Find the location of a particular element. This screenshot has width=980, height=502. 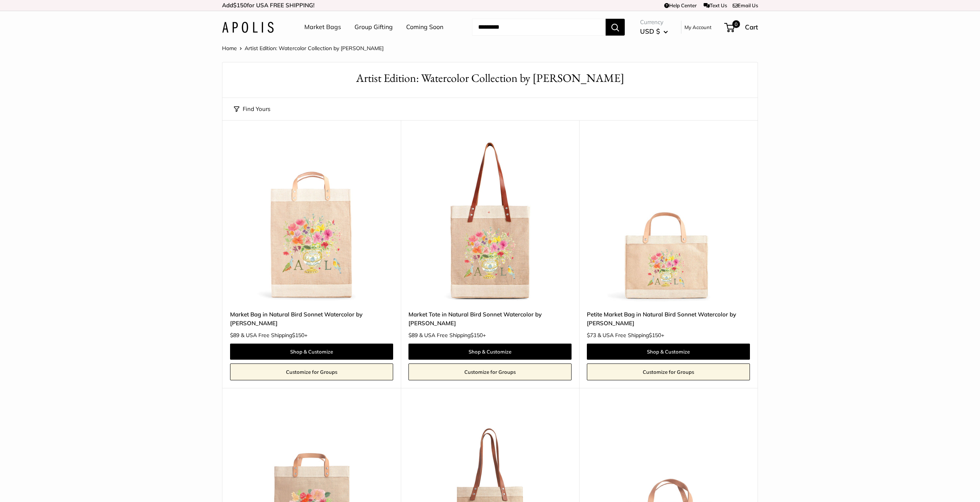

a: description_Market Tote in Natural Bird Sonnet Watercolor by Amy Logsdondescription_The artist's ... is located at coordinates (490, 220).